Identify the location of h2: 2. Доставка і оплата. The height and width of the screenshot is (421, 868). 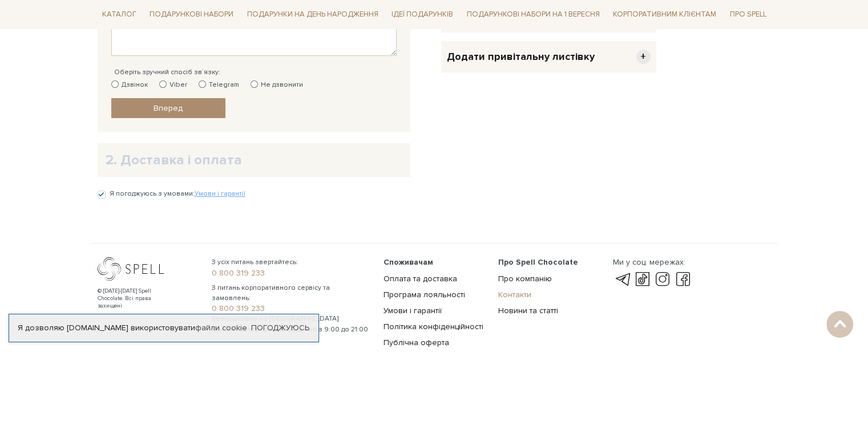
(254, 160).